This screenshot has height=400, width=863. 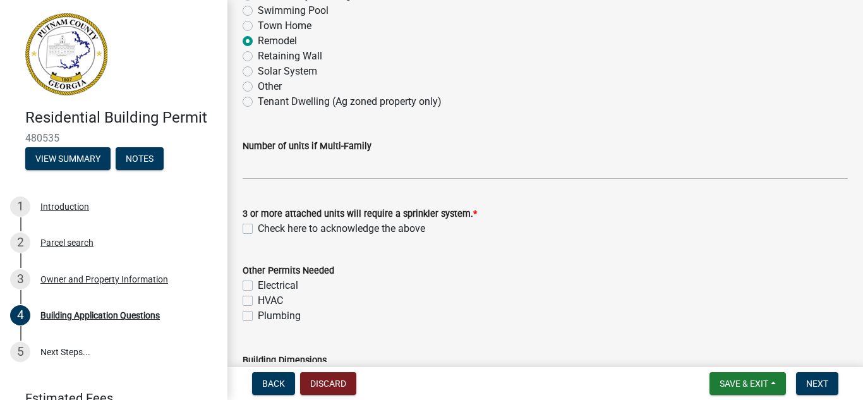 I want to click on div: 3, so click(x=20, y=279).